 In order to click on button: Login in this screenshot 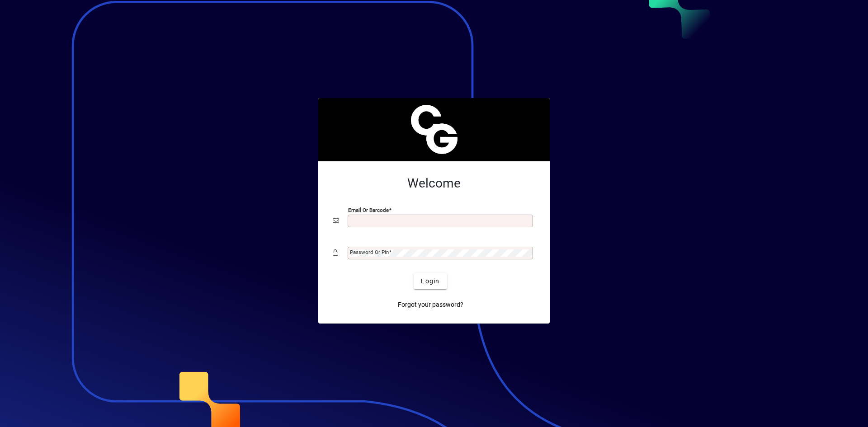, I will do `click(430, 281)`.